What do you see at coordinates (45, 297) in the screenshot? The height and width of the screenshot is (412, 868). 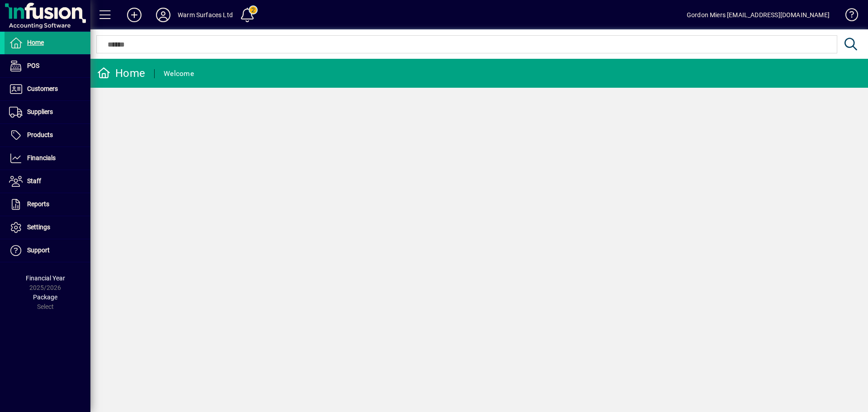 I see `span: Package` at bounding box center [45, 297].